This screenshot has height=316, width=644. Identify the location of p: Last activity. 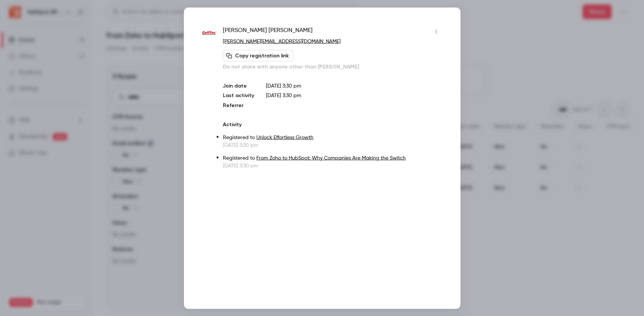
(238, 95).